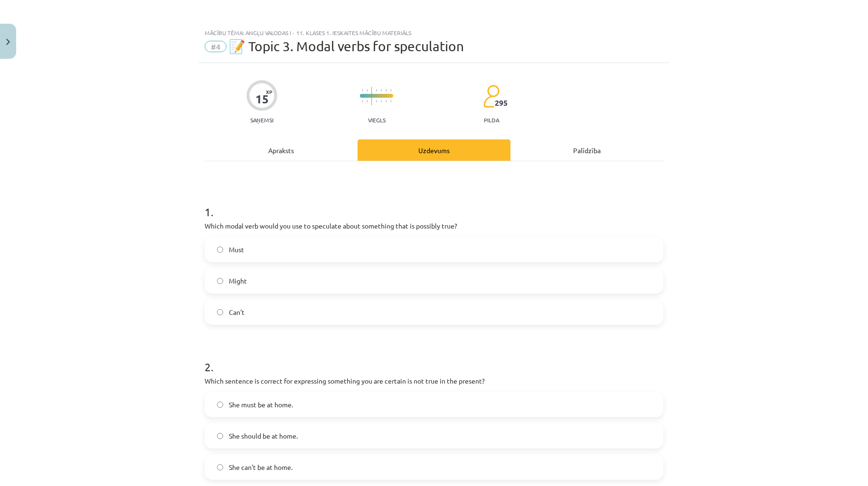  I want to click on p: Viegls, so click(377, 120).